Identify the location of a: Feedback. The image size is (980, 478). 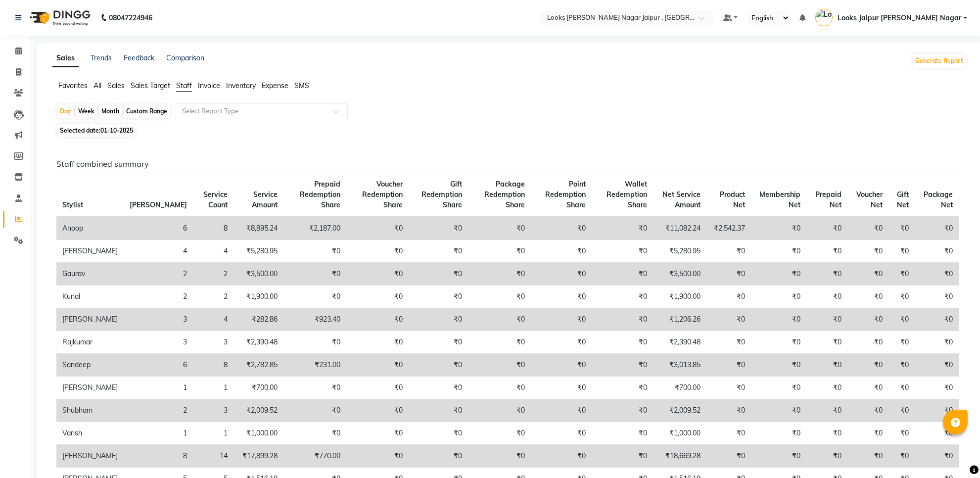
(139, 58).